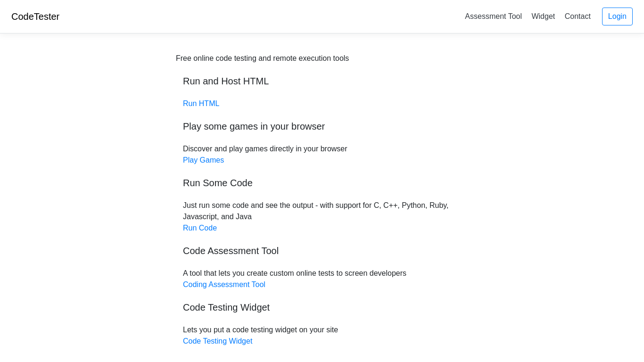 The width and height of the screenshot is (644, 362). I want to click on a: Run HTML, so click(201, 103).